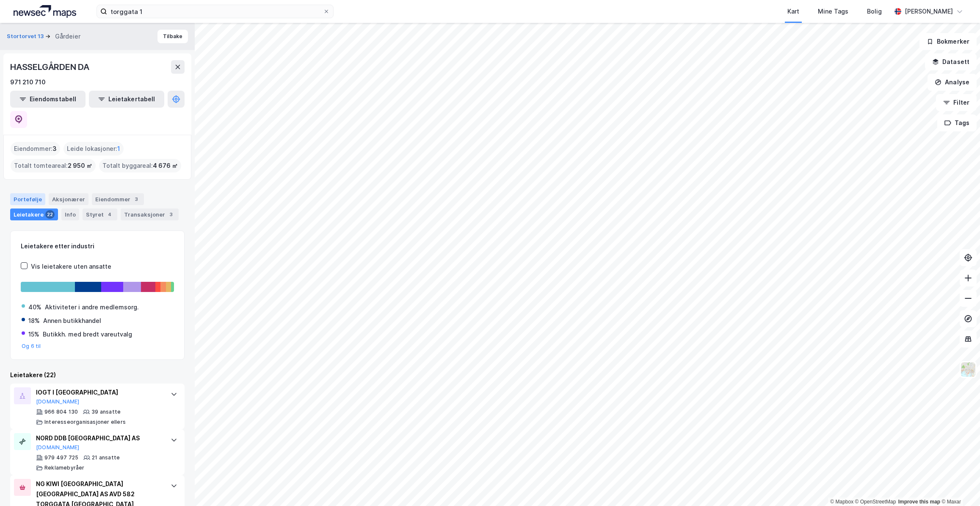 Image resolution: width=980 pixels, height=506 pixels. I want to click on div: Eiendommer :, so click(35, 149).